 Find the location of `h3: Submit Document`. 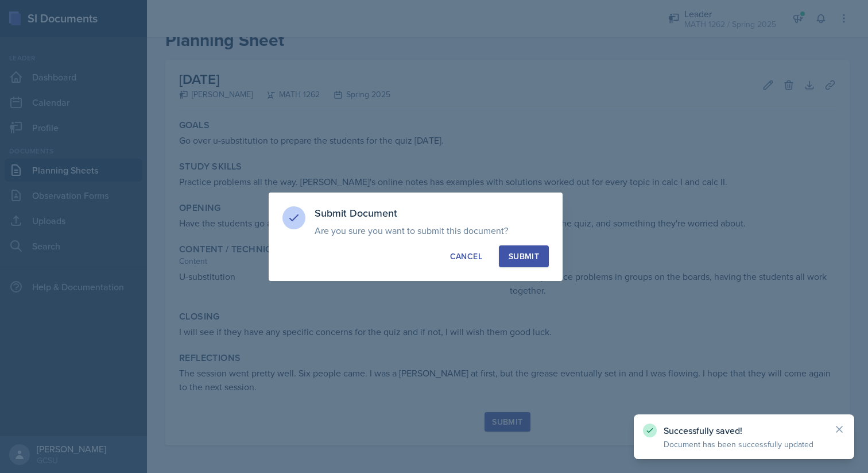

h3: Submit Document is located at coordinates (431, 213).